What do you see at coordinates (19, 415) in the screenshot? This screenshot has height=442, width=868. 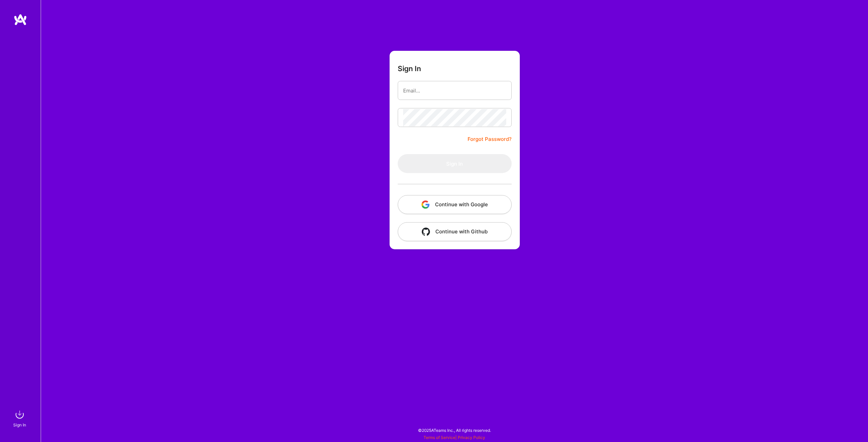 I see `img: sign in` at bounding box center [19, 415].